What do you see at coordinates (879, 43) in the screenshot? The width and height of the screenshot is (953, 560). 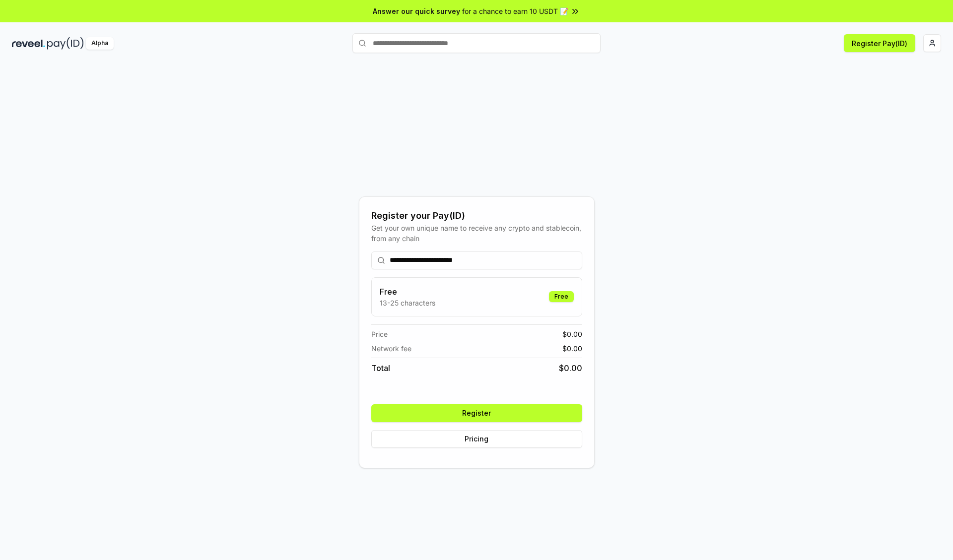 I see `button: Register Pay(ID)` at bounding box center [879, 43].